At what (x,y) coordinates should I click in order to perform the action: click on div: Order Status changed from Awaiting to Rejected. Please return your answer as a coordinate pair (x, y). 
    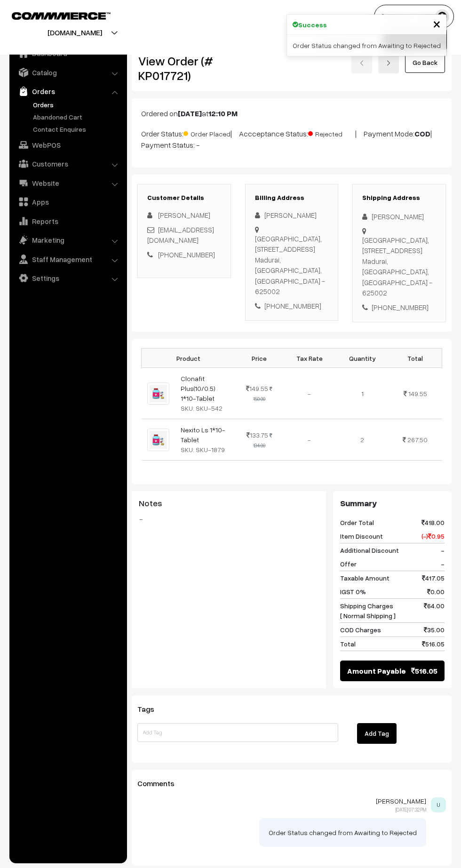
    Looking at the image, I should click on (367, 45).